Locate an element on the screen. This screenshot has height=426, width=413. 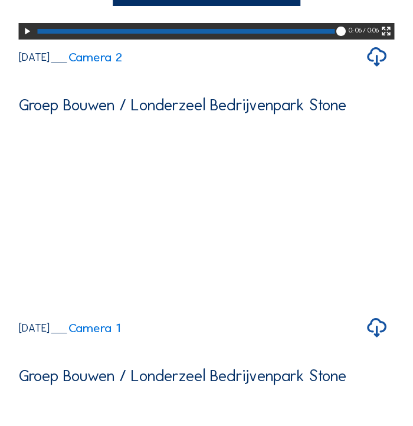
div: / 0:06 is located at coordinates (370, 31).